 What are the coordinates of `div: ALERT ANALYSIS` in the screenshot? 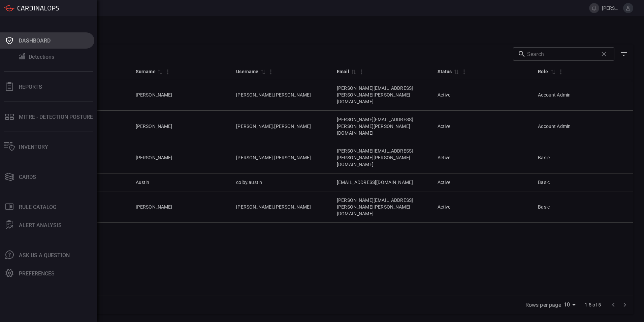 It's located at (40, 225).